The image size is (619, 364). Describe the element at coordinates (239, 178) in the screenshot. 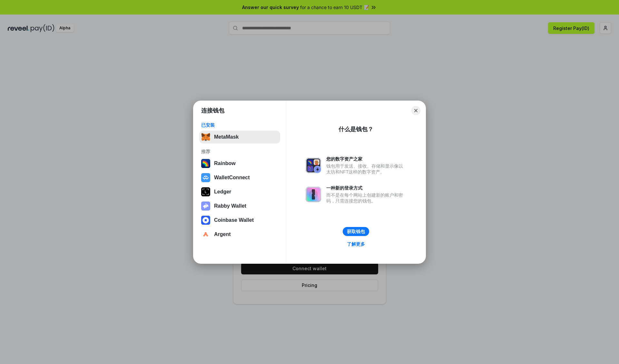

I see `button: WalletConnect` at that location.